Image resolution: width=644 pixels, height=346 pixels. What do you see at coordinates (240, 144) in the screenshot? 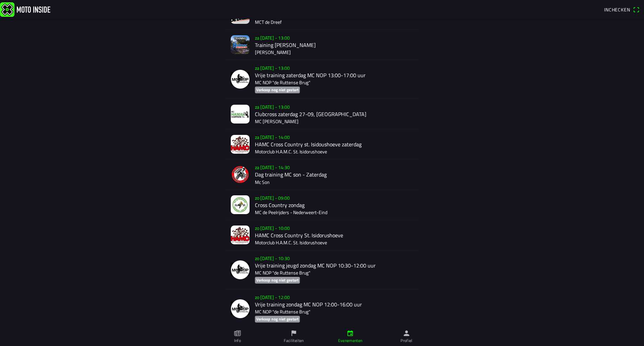
I see `img: IfAby9mKD8ktyPe5hoHROIXONCLjirIdTKIgzdDA.jpg` at bounding box center [240, 144].